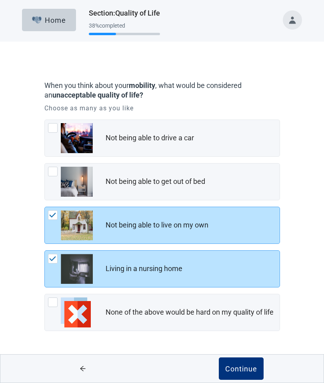 The height and width of the screenshot is (383, 324). Describe the element at coordinates (37, 20) in the screenshot. I see `img: Elephant` at that location.